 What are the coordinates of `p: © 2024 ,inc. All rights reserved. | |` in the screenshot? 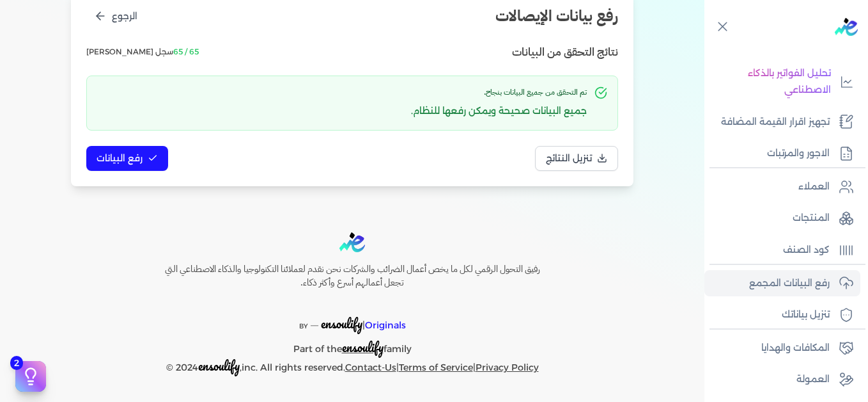 It's located at (352, 367).